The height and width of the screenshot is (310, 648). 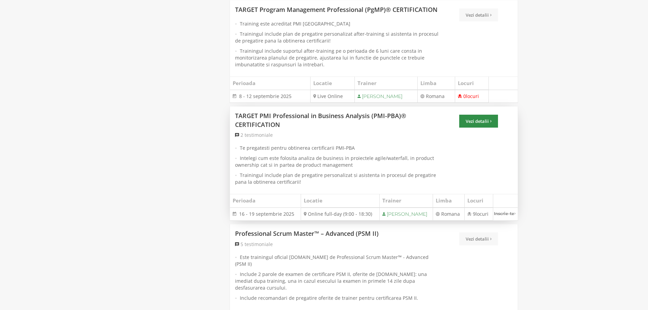 What do you see at coordinates (478, 214) in the screenshot?
I see `td: 9` at bounding box center [478, 214].